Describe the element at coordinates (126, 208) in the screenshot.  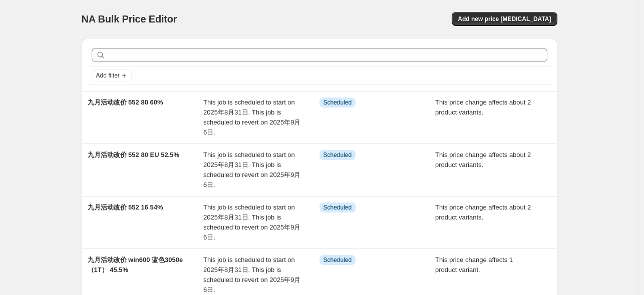
I see `span: 九月活动改价 552 16 54%` at that location.